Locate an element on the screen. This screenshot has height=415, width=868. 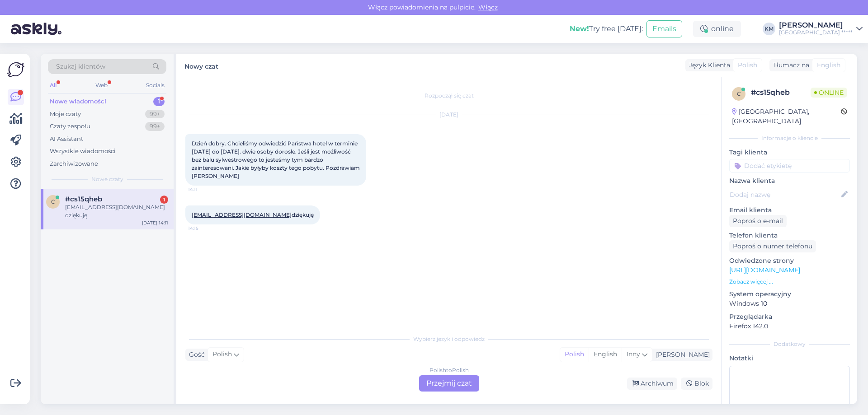
div: Poproś o numer telefonu is located at coordinates (773, 246).